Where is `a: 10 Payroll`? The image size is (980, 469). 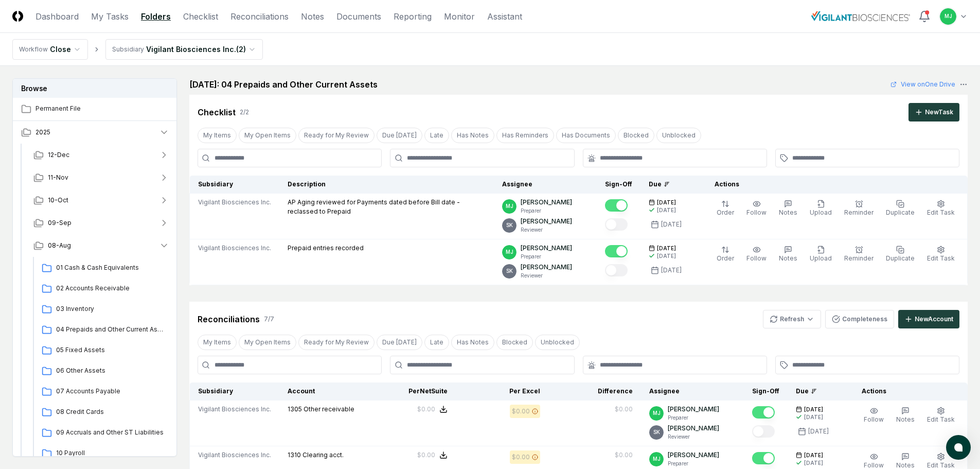
a: 10 Payroll is located at coordinates (103, 454).